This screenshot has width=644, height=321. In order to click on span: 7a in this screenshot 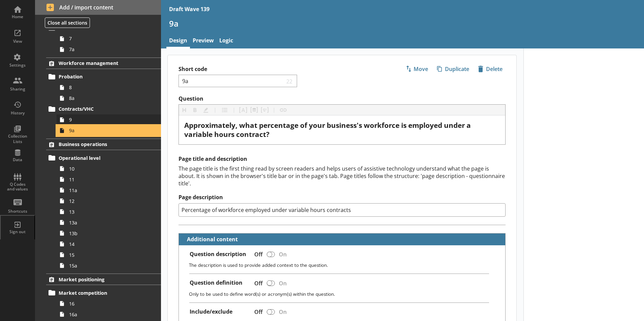, I will do `click(107, 49)`.